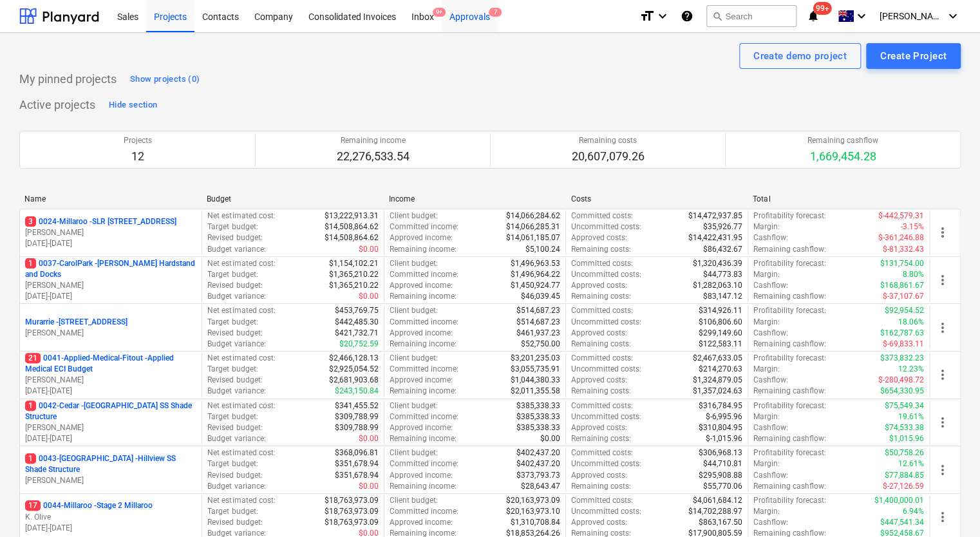 The width and height of the screenshot is (980, 537). What do you see at coordinates (351, 238) in the screenshot?
I see `p: $14,508,864.62` at bounding box center [351, 238].